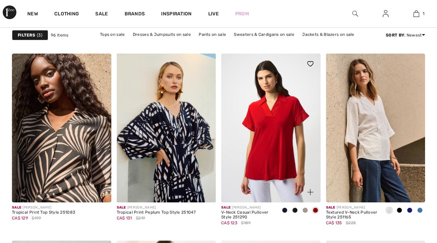  What do you see at coordinates (416, 14) in the screenshot?
I see `a: 1` at bounding box center [416, 14].